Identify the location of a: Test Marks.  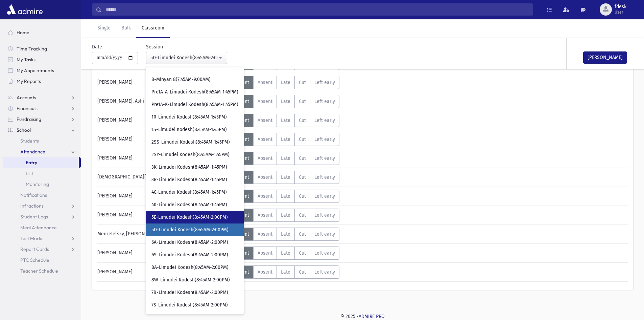
(41, 239).